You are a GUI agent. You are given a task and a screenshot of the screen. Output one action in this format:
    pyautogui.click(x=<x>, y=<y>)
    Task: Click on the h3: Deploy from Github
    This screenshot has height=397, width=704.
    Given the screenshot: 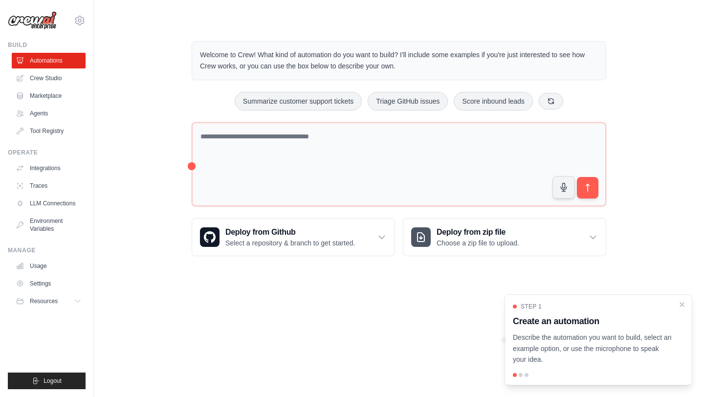 What is the action you would take?
    pyautogui.click(x=290, y=232)
    